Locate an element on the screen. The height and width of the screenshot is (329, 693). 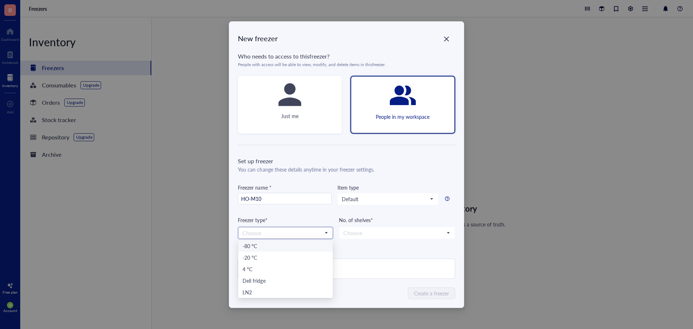
div: New freezer is located at coordinates (258, 38).